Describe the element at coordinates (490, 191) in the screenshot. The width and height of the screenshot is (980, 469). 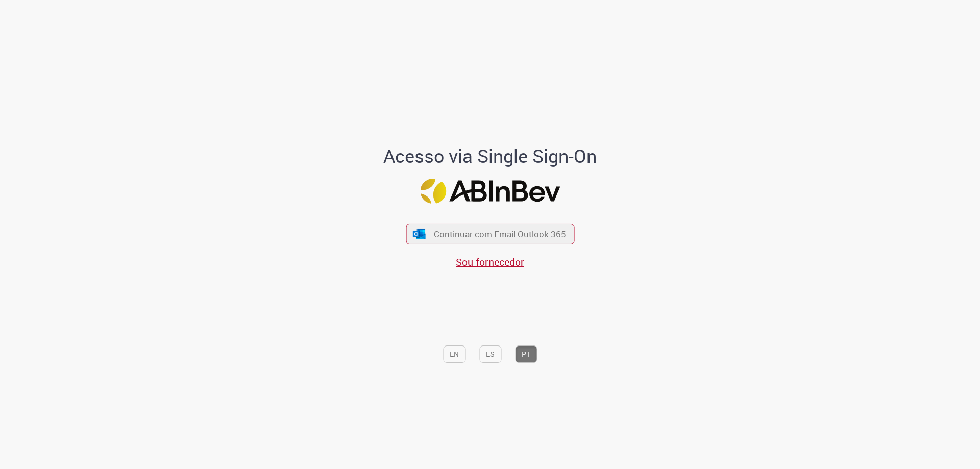
I see `img: Logo ABInBev` at that location.